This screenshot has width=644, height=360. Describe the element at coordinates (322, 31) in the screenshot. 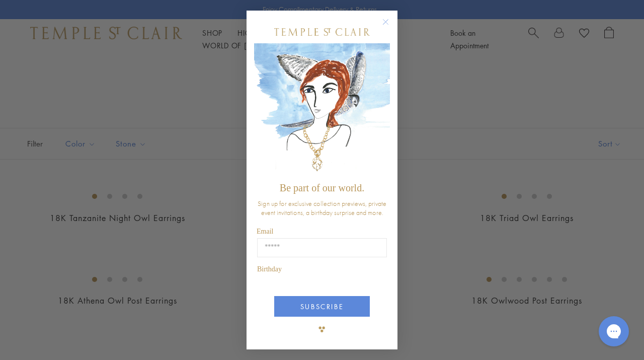

I see `img: Temple St. Clair` at that location.